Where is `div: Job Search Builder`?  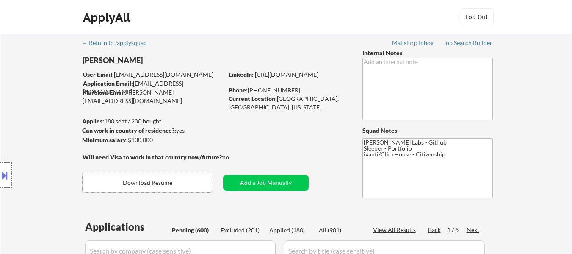
div: Job Search Builder is located at coordinates (468, 43).